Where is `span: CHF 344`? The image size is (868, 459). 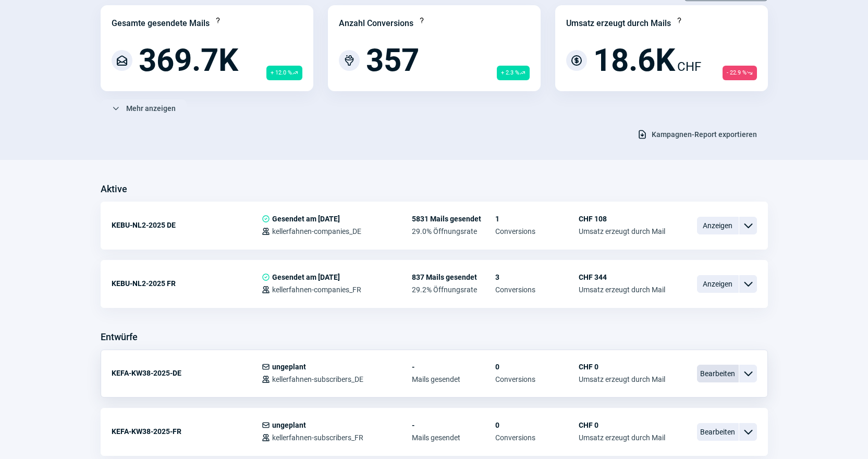
span: CHF 344 is located at coordinates (622, 277).